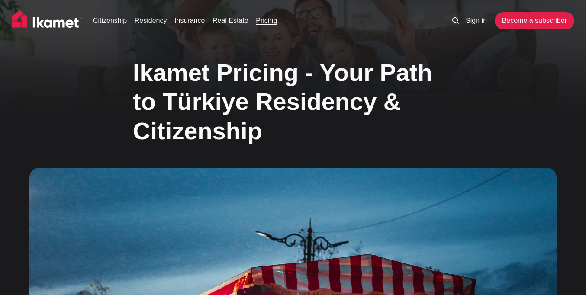  I want to click on a: Residency, so click(151, 21).